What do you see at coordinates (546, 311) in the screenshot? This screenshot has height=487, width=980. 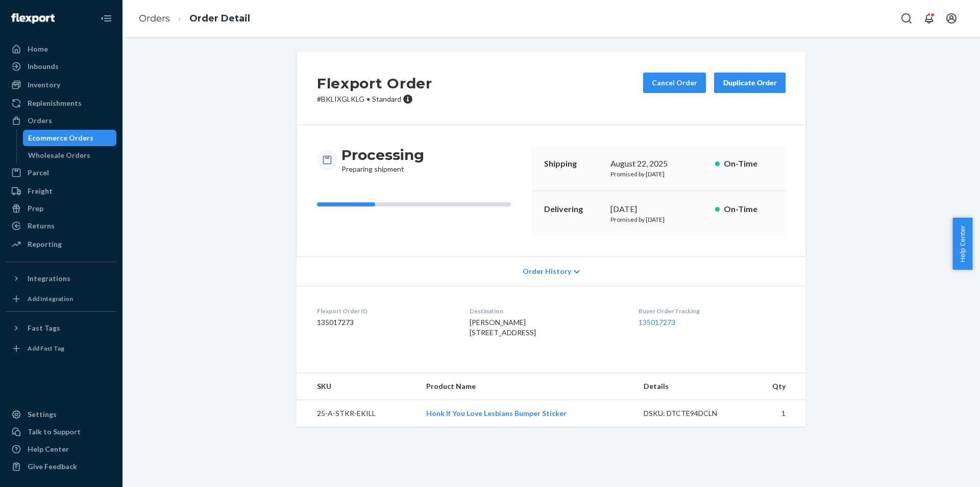 I see `dt: Destination` at bounding box center [546, 311].